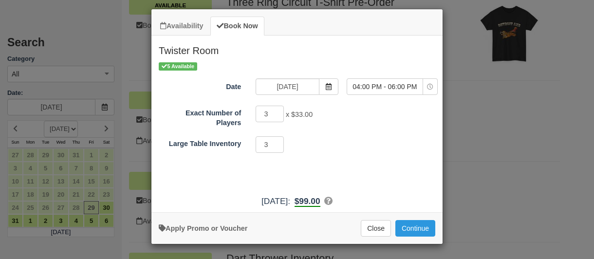  I want to click on span: 5 Available, so click(178, 66).